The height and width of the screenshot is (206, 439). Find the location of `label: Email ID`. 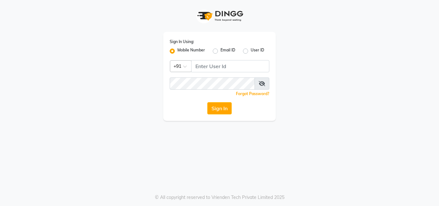

label: Email ID is located at coordinates (228, 51).